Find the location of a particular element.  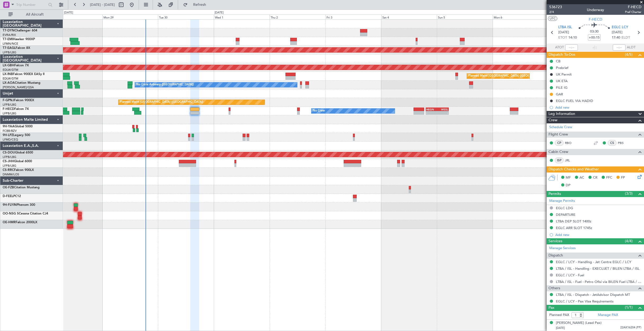

span: LX-INB is located at coordinates (8, 74).